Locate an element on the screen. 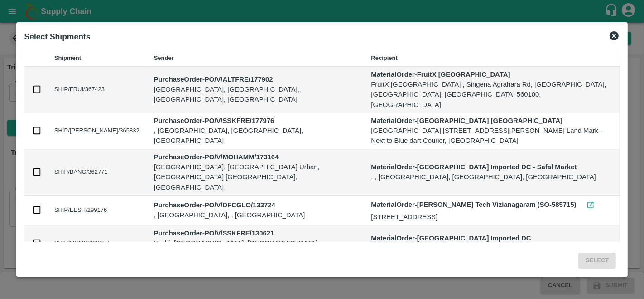 The width and height of the screenshot is (644, 299). td: SHIP/FRUI/367423 is located at coordinates (97, 90).